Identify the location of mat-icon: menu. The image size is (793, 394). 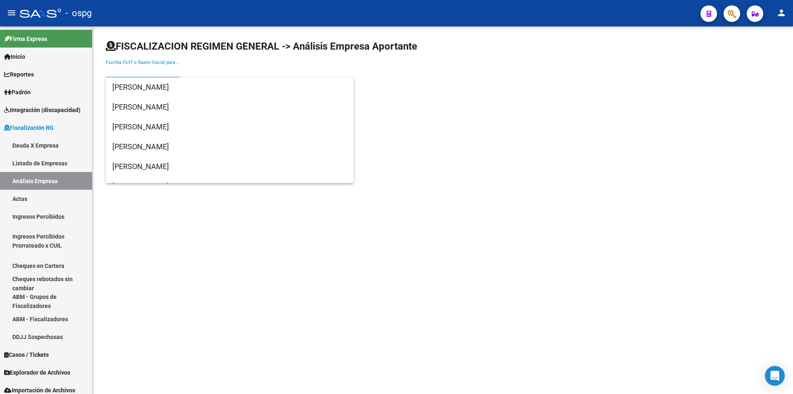
(12, 13).